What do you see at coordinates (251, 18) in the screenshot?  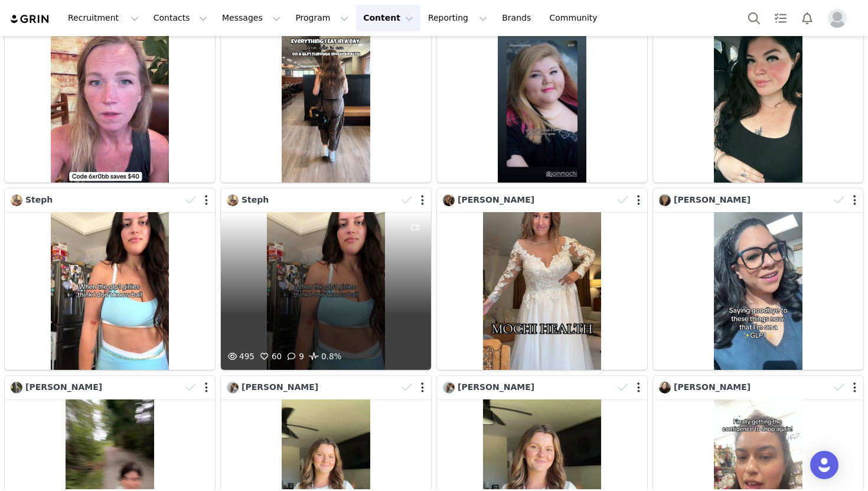 I see `button: Messages` at bounding box center [251, 18].